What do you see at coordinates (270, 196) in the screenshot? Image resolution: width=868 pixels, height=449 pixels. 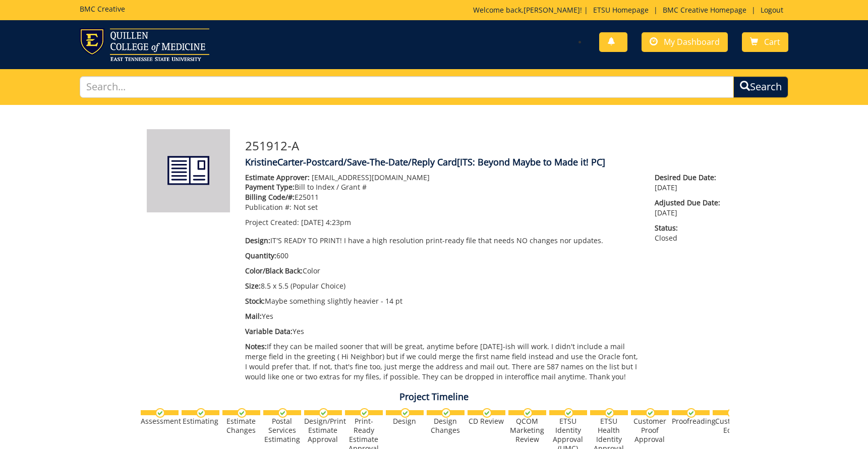 I see `span: Billing Code/#:` at bounding box center [270, 196].